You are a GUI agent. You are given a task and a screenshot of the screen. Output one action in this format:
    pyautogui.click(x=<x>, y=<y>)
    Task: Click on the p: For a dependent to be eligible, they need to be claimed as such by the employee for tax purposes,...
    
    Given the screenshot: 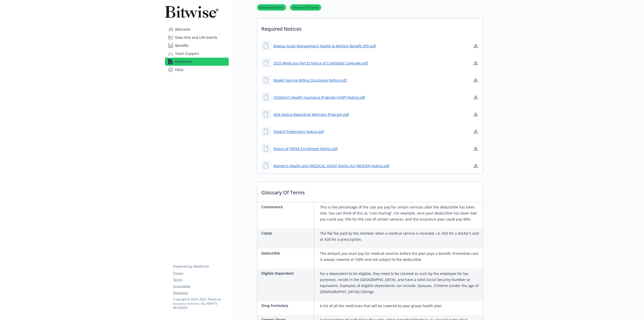 What is the action you would take?
    pyautogui.click(x=400, y=282)
    